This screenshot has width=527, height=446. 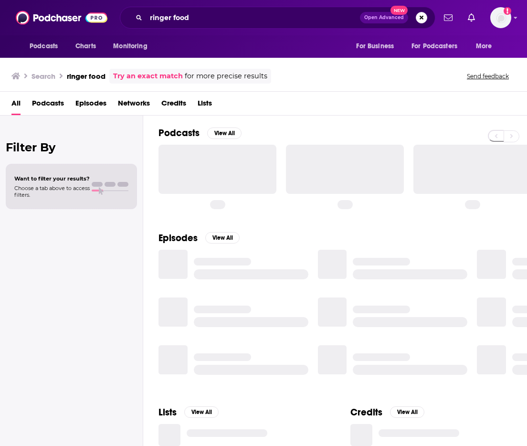 What do you see at coordinates (484, 46) in the screenshot?
I see `span: More` at bounding box center [484, 46].